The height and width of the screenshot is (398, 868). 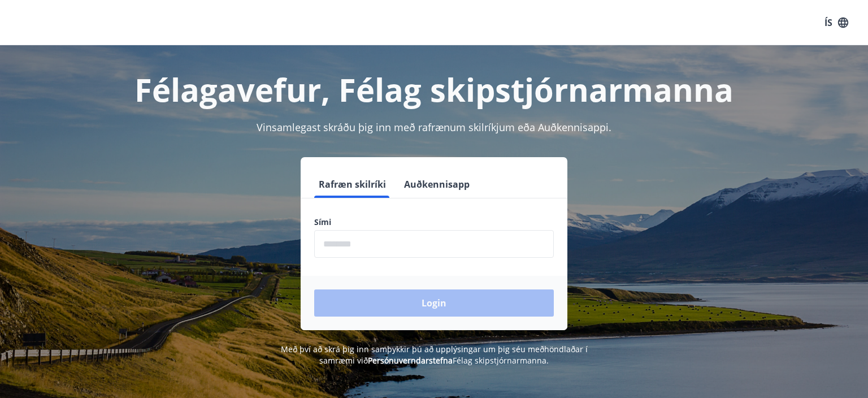 What do you see at coordinates (434, 222) in the screenshot?
I see `label: Sími` at bounding box center [434, 222].